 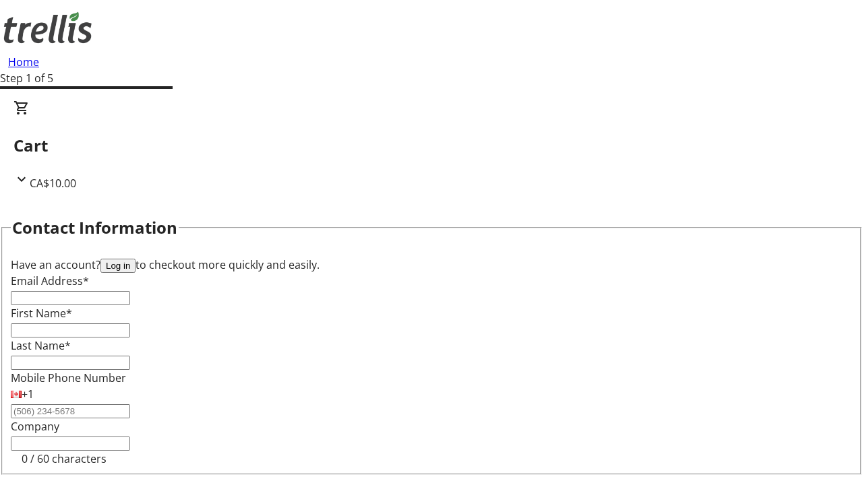 I want to click on h2: Contact Information, so click(x=94, y=228).